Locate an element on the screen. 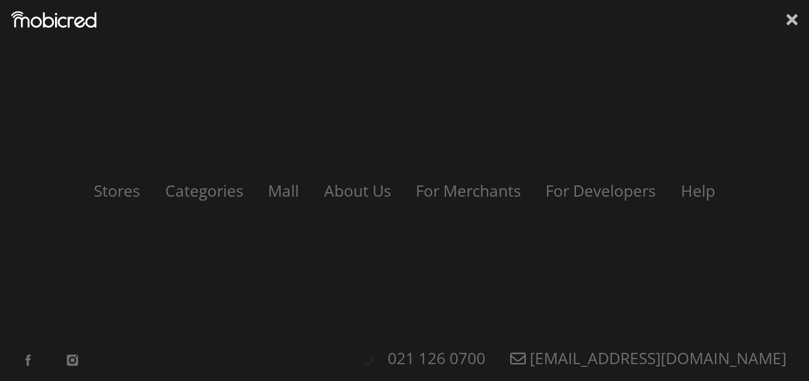  a: About Us is located at coordinates (357, 191).